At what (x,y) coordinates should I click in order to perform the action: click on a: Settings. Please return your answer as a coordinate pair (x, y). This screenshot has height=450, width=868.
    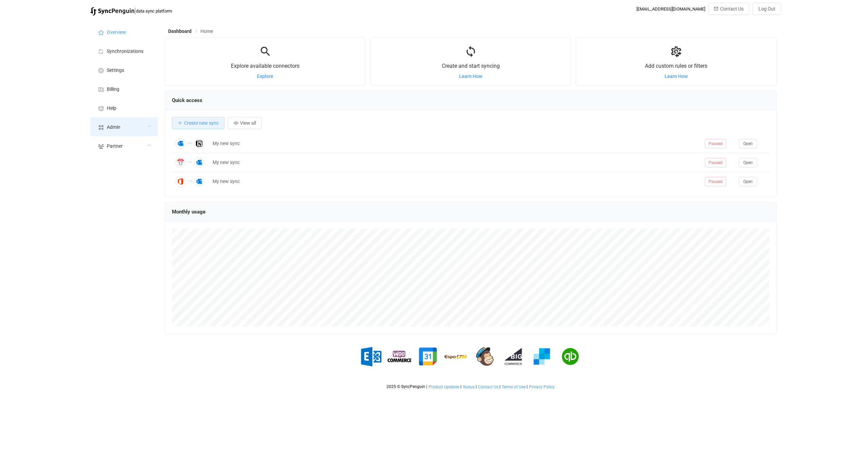
    Looking at the image, I should click on (124, 70).